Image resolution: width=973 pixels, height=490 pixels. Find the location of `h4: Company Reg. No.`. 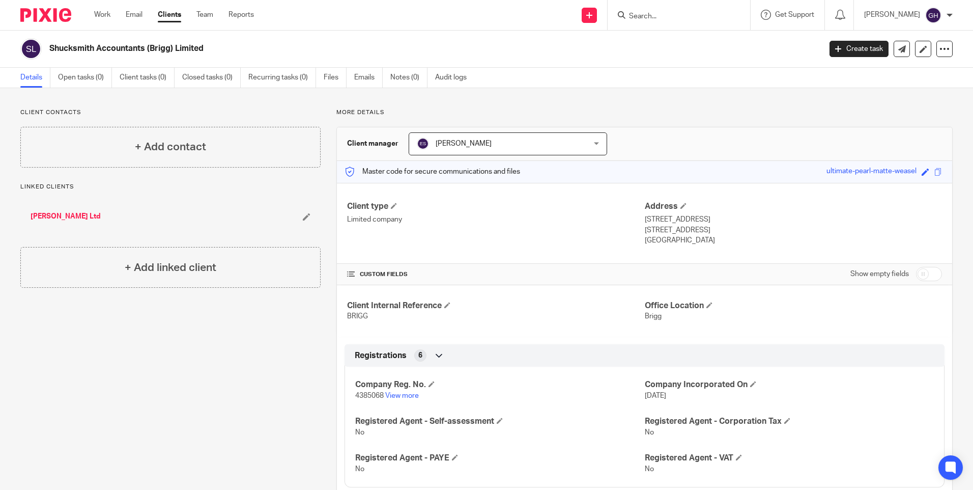

h4: Company Reg. No. is located at coordinates (500, 384).